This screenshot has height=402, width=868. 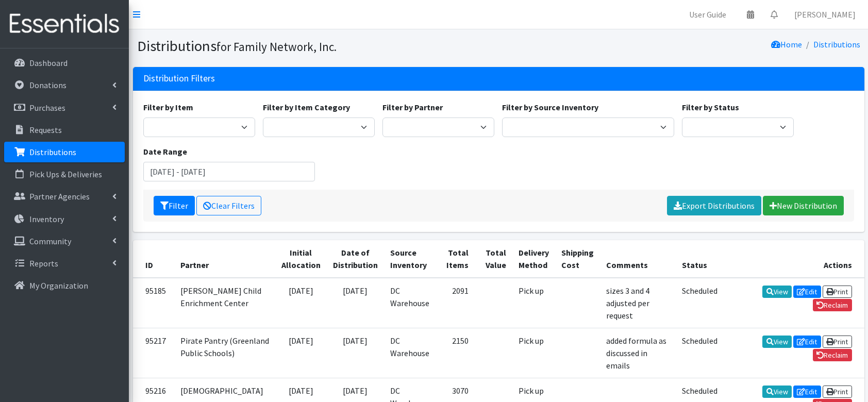 I want to click on p: Partner Agencies, so click(x=59, y=196).